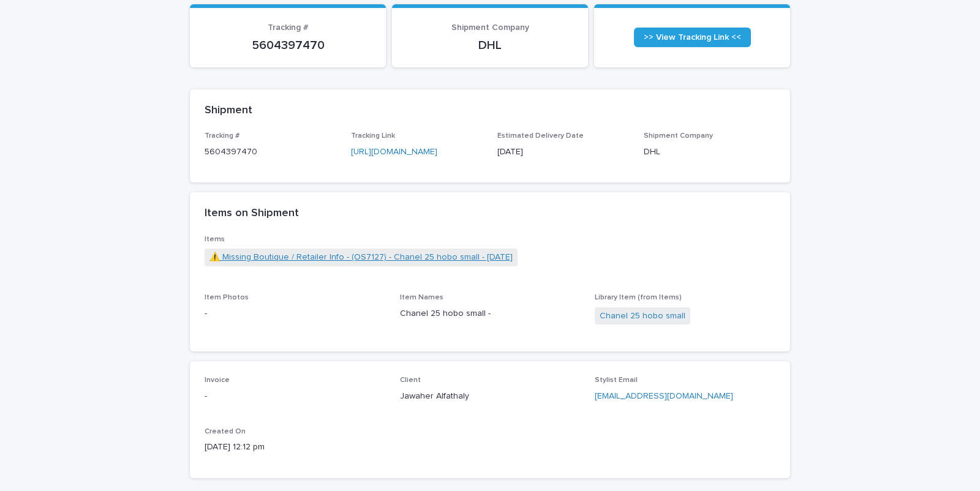 This screenshot has height=491, width=980. Describe the element at coordinates (373, 136) in the screenshot. I see `span: Tracking Link` at that location.